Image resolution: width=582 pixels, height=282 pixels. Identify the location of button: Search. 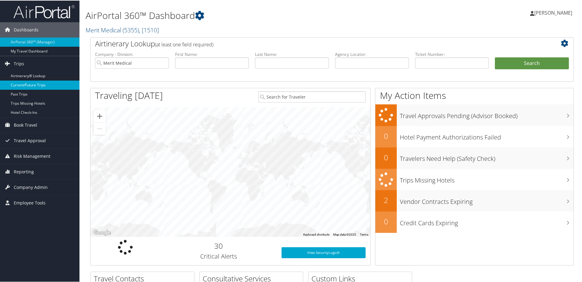
(532, 63).